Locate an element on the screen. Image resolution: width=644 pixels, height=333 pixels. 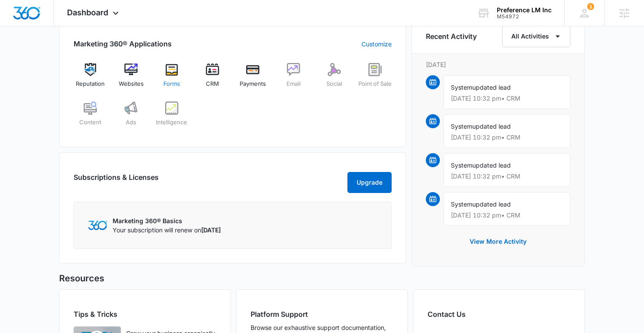
h2: Contact Us is located at coordinates (499, 315).